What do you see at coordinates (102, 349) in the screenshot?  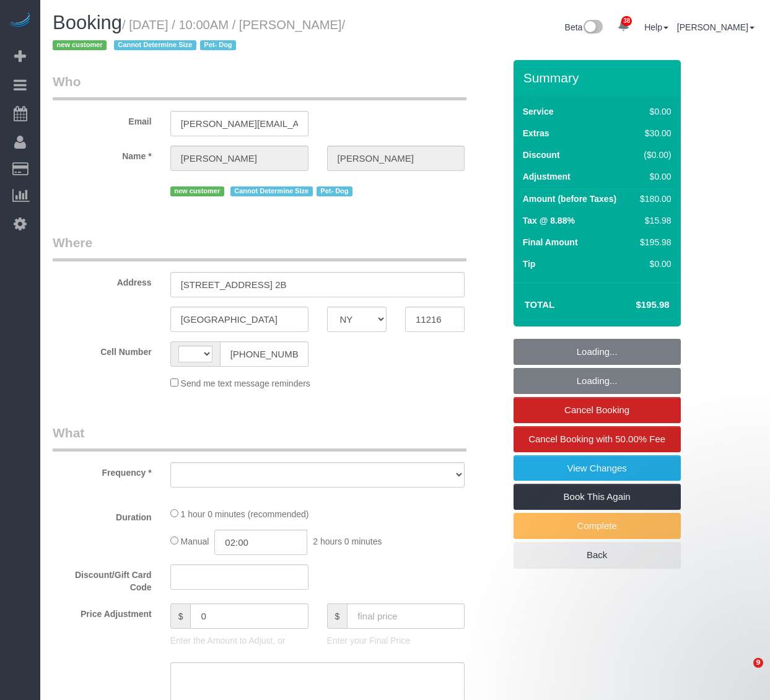 I see `label: Cell Number` at bounding box center [102, 349].